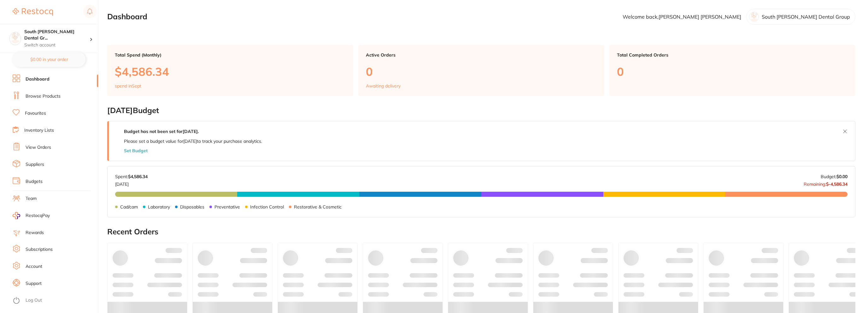 This screenshot has width=868, height=313. I want to click on a: Dashboard, so click(37, 79).